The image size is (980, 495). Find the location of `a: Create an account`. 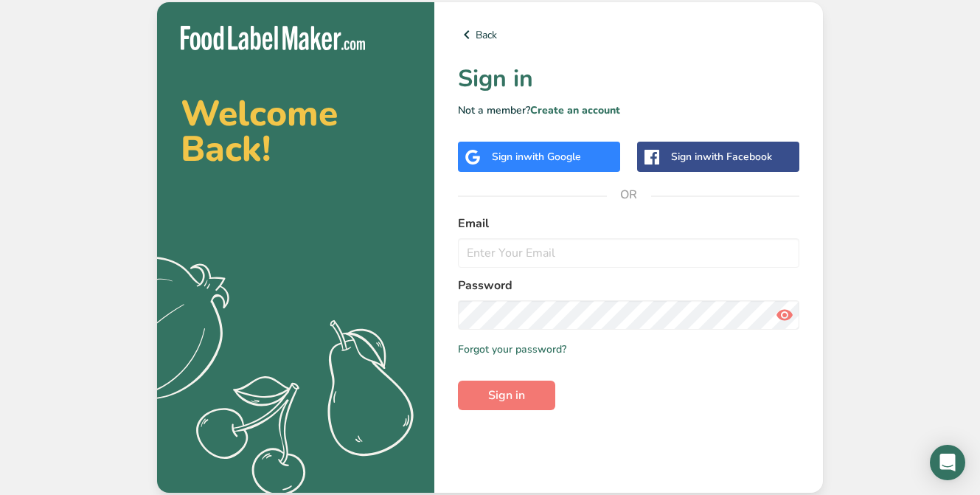

a: Create an account is located at coordinates (575, 110).